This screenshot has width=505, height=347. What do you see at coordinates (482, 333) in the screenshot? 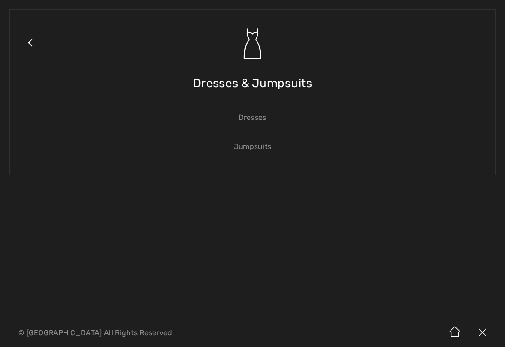
I see `img: X` at bounding box center [482, 333].